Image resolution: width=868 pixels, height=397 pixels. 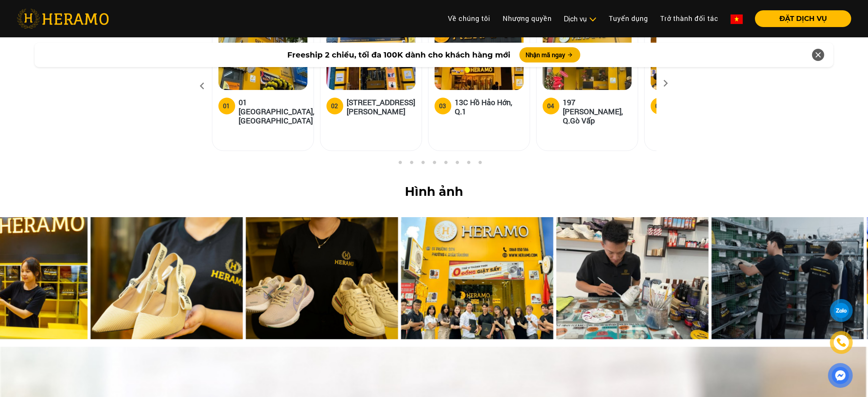 I want to click on button: 1, so click(x=388, y=164).